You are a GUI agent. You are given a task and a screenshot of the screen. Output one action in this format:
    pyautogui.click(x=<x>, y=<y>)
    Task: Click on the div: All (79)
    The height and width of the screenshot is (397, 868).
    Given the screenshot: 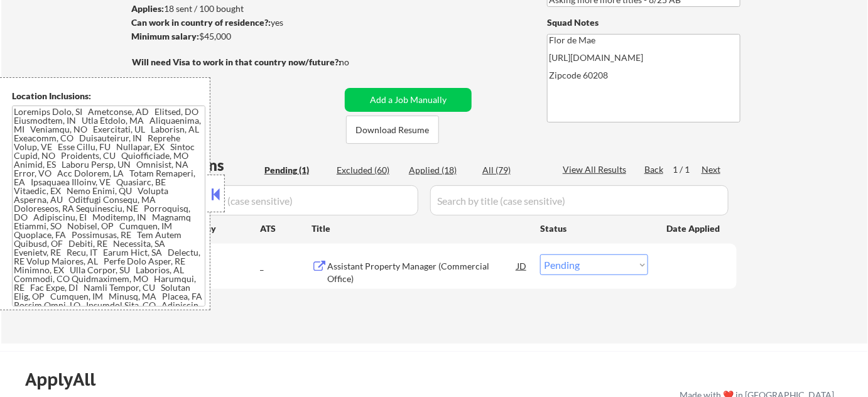 What is the action you would take?
    pyautogui.click(x=514, y=170)
    